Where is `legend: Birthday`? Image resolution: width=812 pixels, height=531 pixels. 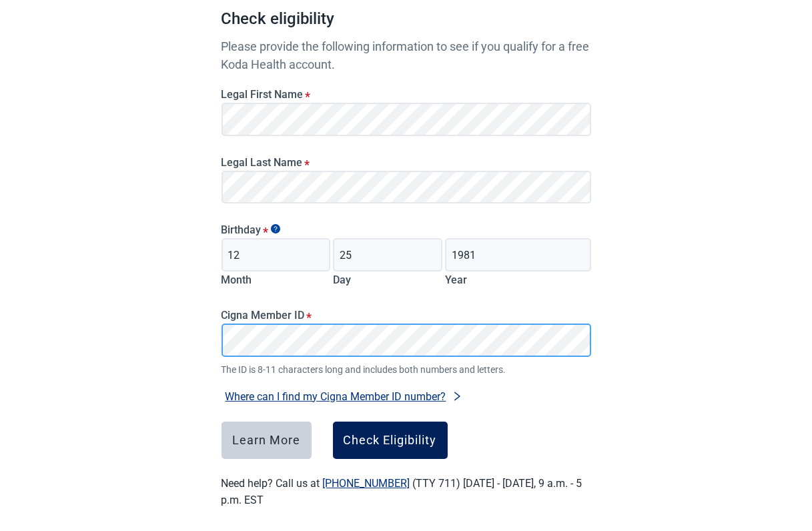 legend: Birthday is located at coordinates (406, 230).